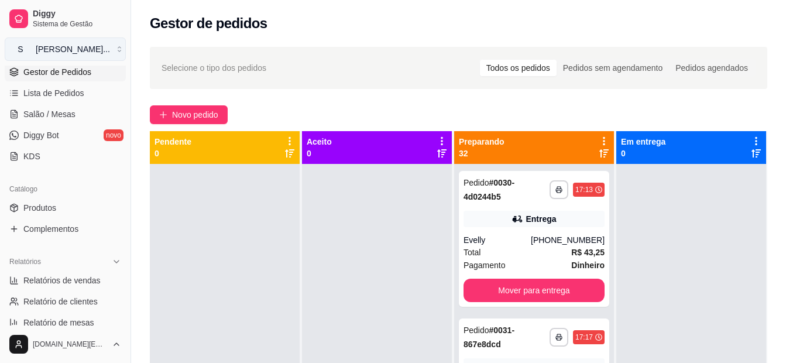 This screenshot has width=786, height=363. What do you see at coordinates (518, 68) in the screenshot?
I see `div: Todos os pedidos` at bounding box center [518, 68].